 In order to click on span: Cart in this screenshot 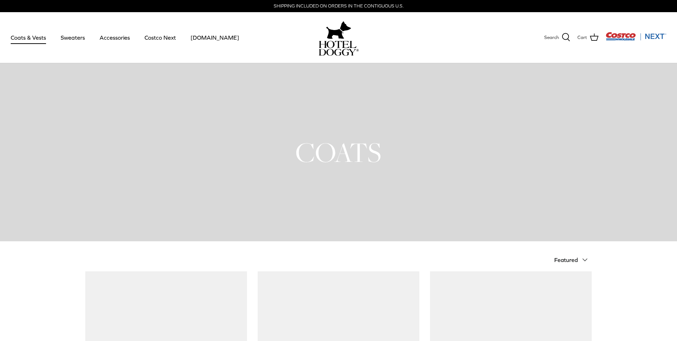, I will do `click(582, 37)`.